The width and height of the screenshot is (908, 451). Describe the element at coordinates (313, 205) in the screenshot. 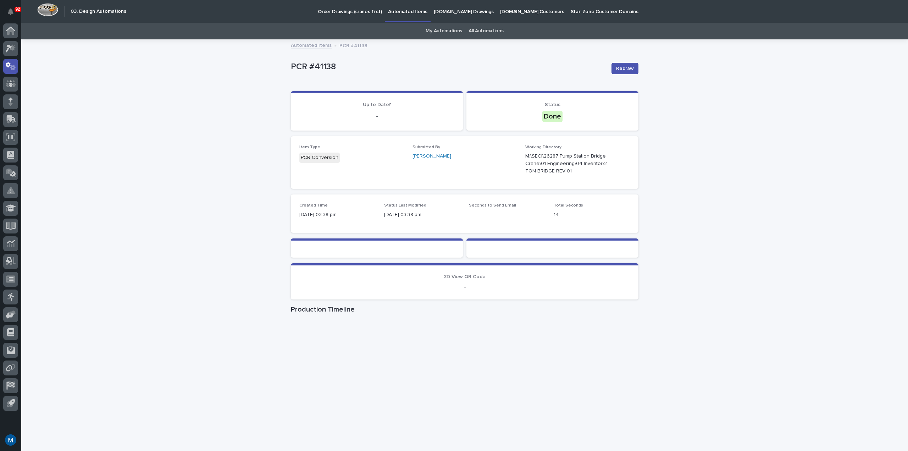

I see `span: Created Time` at that location.